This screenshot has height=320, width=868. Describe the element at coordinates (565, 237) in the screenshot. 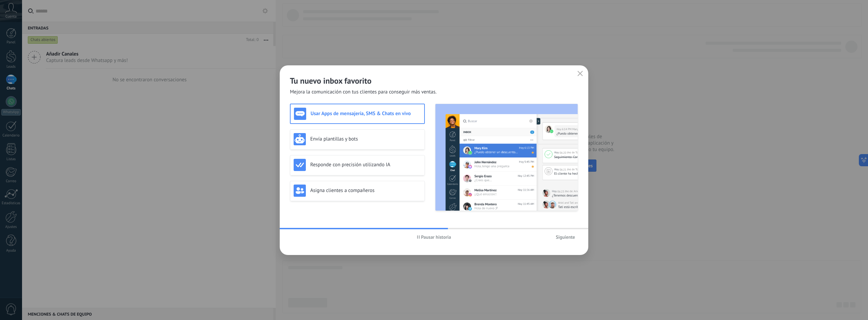

I see `button: Siguiente` at that location.